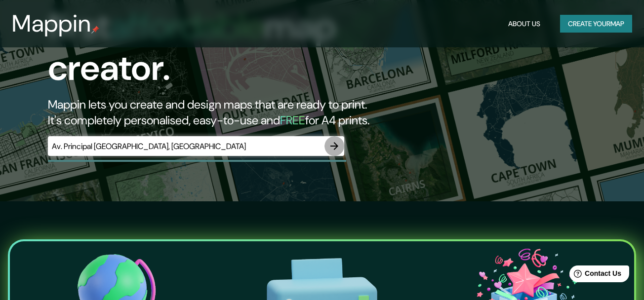 The width and height of the screenshot is (644, 300). Describe the element at coordinates (95, 30) in the screenshot. I see `img: mappin-pin` at that location.